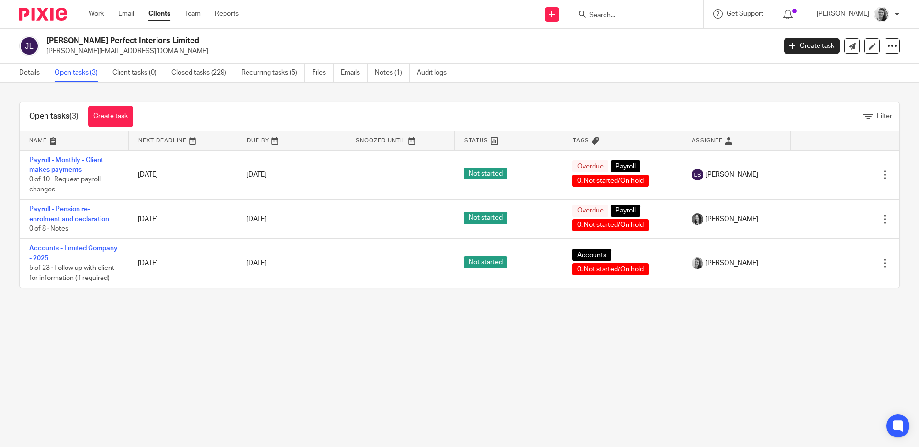 The height and width of the screenshot is (447, 919). What do you see at coordinates (744, 14) in the screenshot?
I see `span: Get Support` at bounding box center [744, 14].